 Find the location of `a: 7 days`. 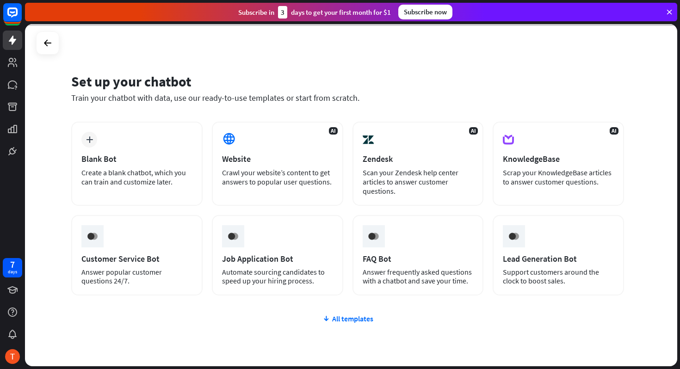

a: 7 days is located at coordinates (12, 268).